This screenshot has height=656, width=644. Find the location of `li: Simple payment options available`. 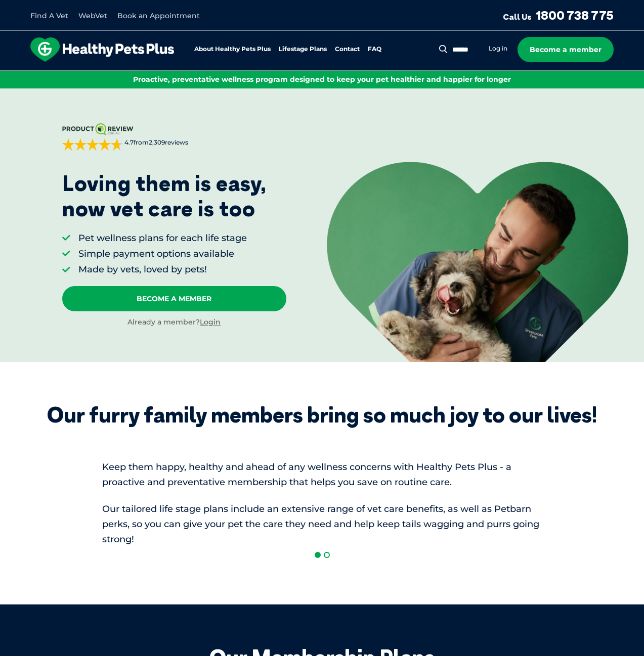

li: Simple payment options available is located at coordinates (162, 253).